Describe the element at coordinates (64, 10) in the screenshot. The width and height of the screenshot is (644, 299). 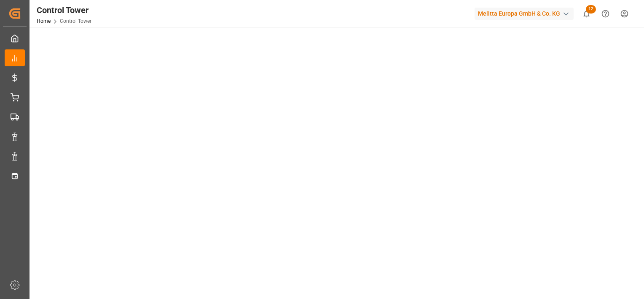
I see `div: Control Tower` at that location.